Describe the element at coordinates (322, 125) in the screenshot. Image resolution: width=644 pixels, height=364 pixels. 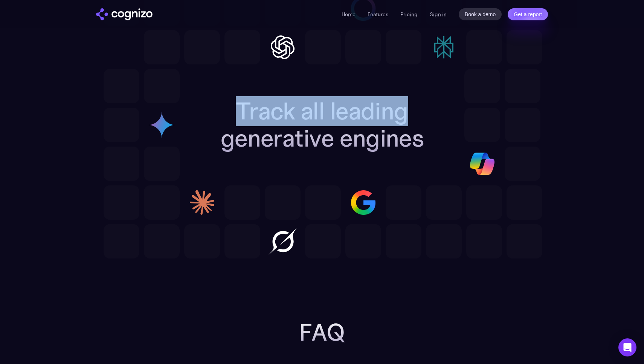
I see `h2: Track all leading generative engines` at that location.